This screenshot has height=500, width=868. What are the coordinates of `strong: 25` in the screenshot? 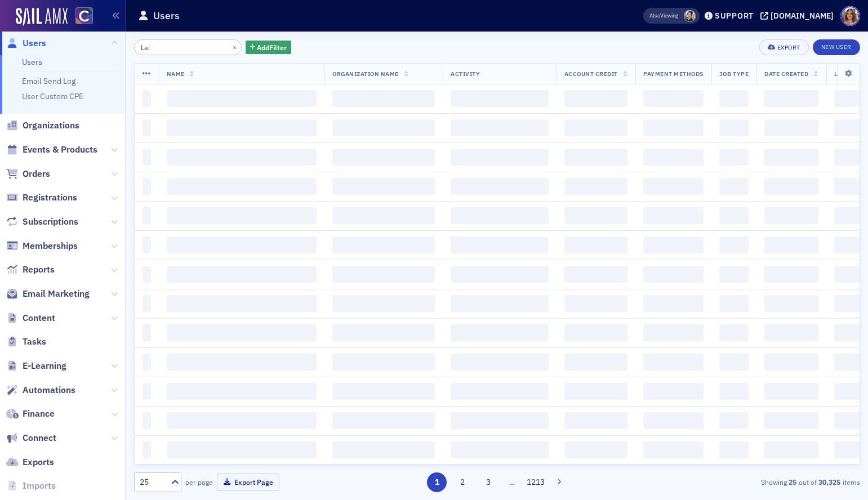 It's located at (792, 482).